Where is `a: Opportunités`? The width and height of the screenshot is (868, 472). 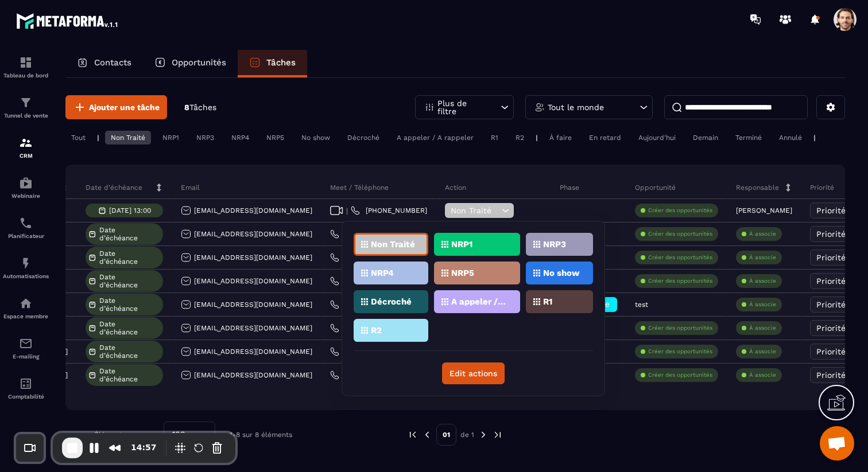 a: Opportunités is located at coordinates (190, 64).